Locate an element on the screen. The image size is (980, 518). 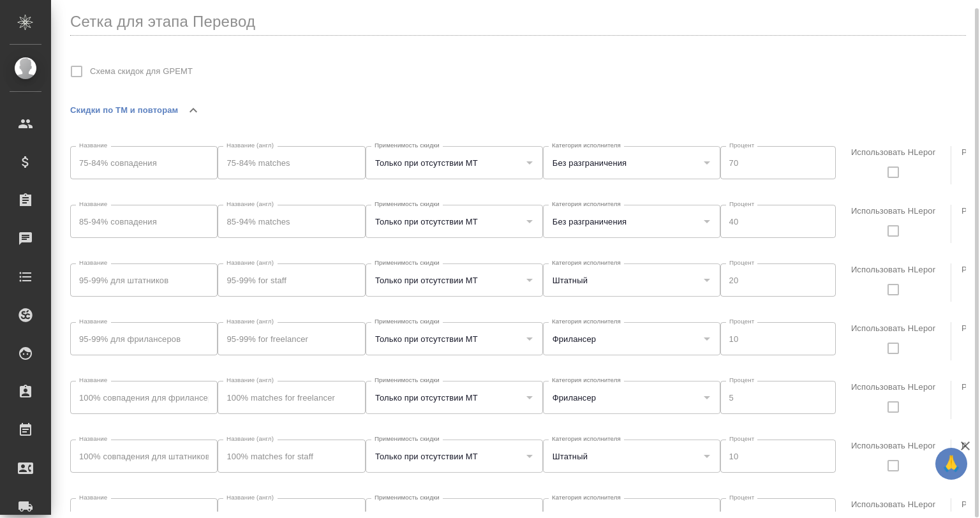
button: Скидки по ТМ и повторам is located at coordinates (124, 110).